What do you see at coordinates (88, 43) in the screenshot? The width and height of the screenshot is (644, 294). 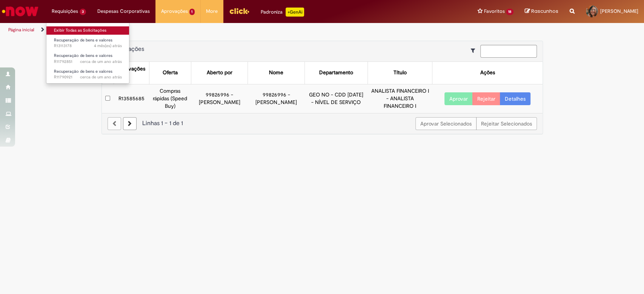 I see `a: Aberto R13113178 : Recuperação de bens e valores` at bounding box center [88, 43].